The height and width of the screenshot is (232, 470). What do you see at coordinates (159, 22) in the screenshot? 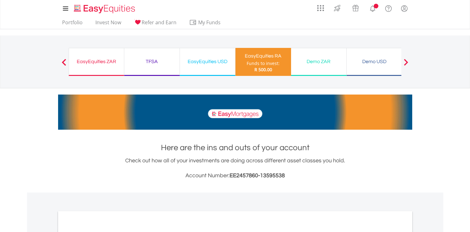
I see `span: Refer and Earn` at bounding box center [159, 22].